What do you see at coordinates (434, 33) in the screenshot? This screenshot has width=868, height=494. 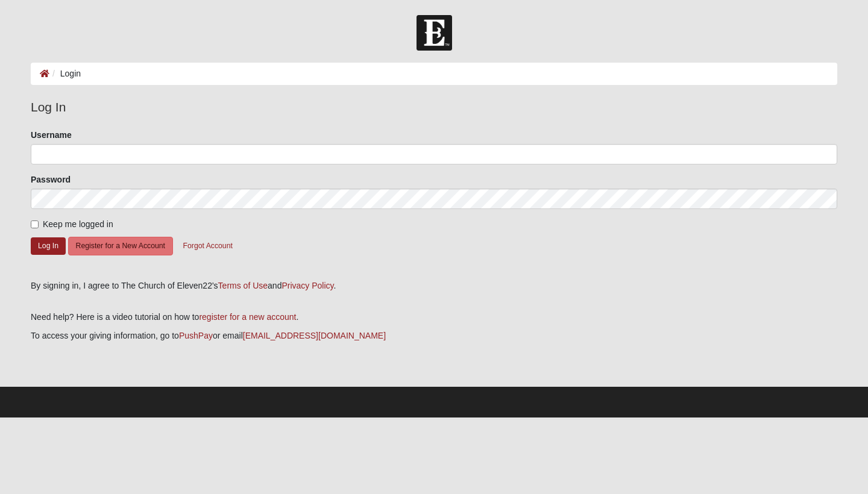 I see `img: Church of Eleven22 Logo` at bounding box center [434, 33].